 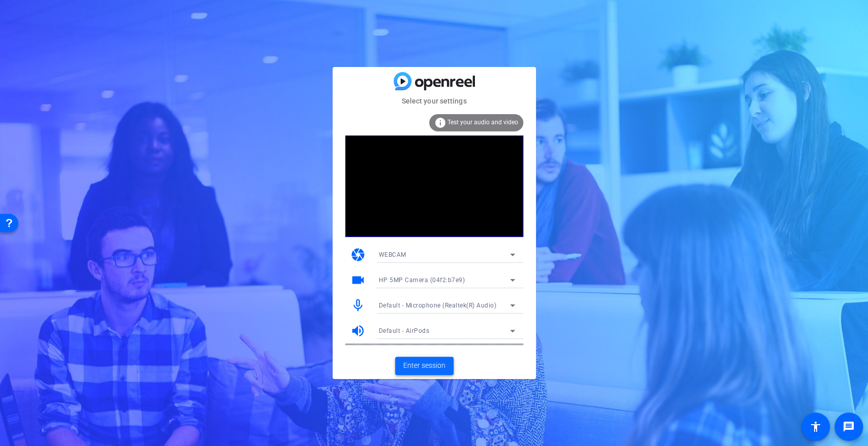 What do you see at coordinates (438, 306) in the screenshot?
I see `span: Default - Microphone (Realtek(R) Audio)` at bounding box center [438, 306].